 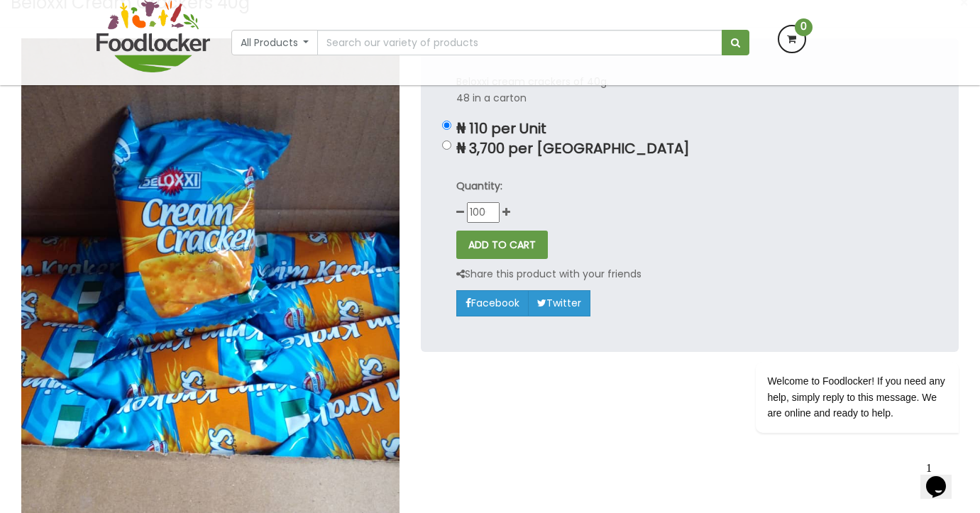 I want to click on input: ₦ 110 per Unit, so click(x=447, y=125).